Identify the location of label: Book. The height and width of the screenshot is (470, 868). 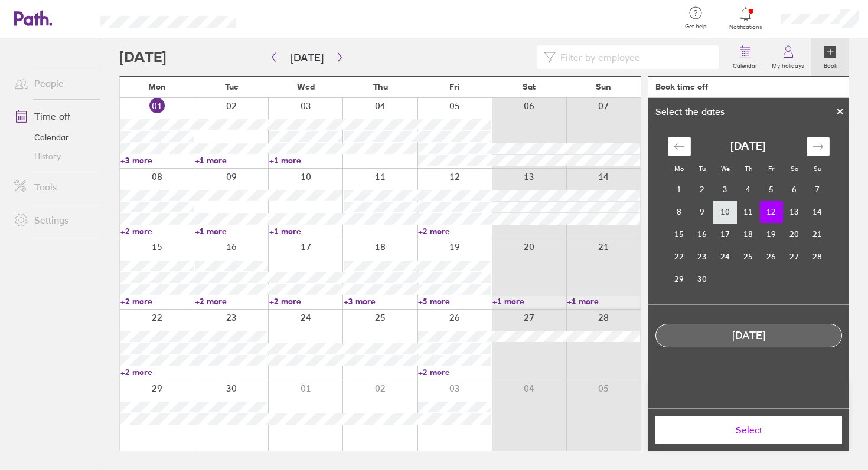
(830, 64).